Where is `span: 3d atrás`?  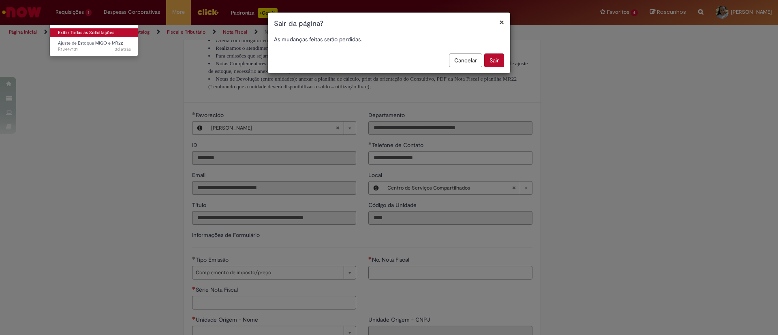 span: 3d atrás is located at coordinates (123, 49).